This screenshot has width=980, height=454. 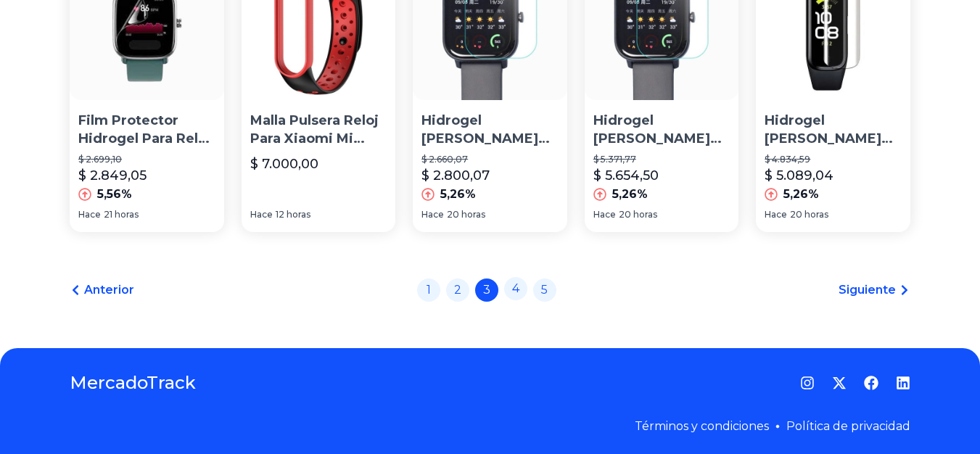 I want to click on a: 1, so click(x=429, y=291).